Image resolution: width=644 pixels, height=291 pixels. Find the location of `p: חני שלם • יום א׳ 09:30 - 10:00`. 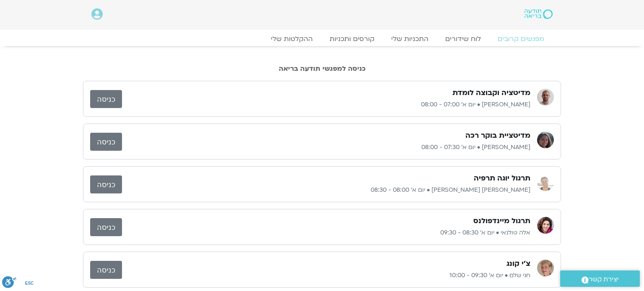

p: חני שלם • יום א׳ 09:30 - 10:00 is located at coordinates (326, 275).